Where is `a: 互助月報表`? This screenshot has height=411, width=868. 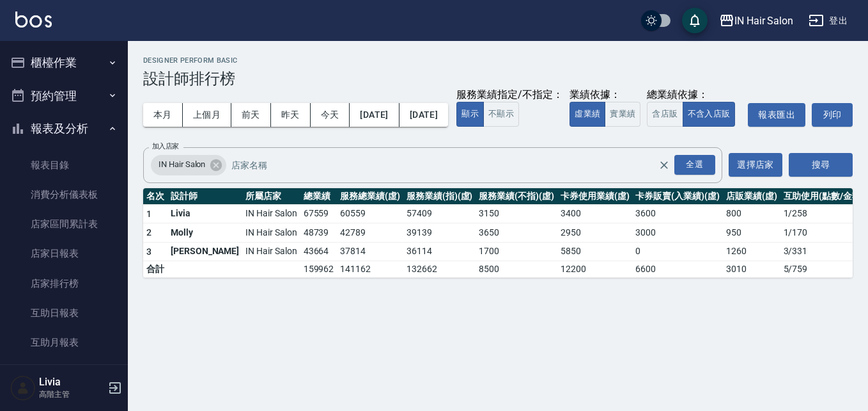
a: 互助月報表 is located at coordinates (64, 342).